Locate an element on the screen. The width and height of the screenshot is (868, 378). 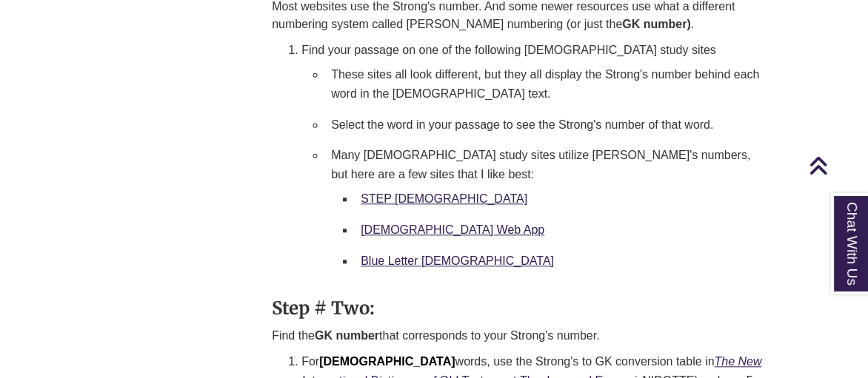
p: Find the that corresponds to your Strong's number. is located at coordinates (523, 336).